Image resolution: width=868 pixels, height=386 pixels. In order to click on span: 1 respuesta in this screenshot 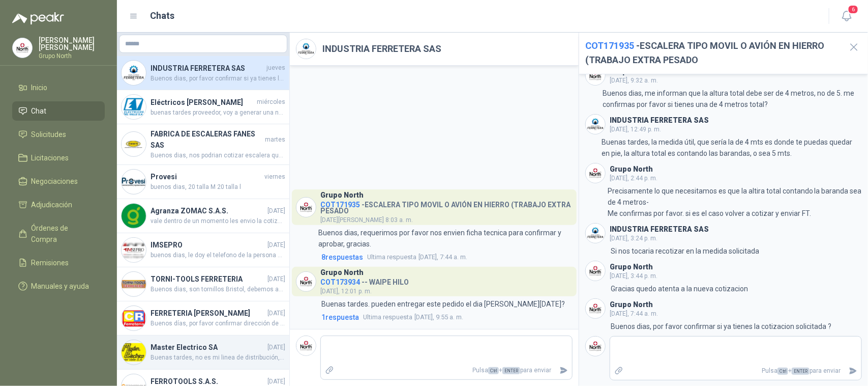, I will do `click(340, 317)`.